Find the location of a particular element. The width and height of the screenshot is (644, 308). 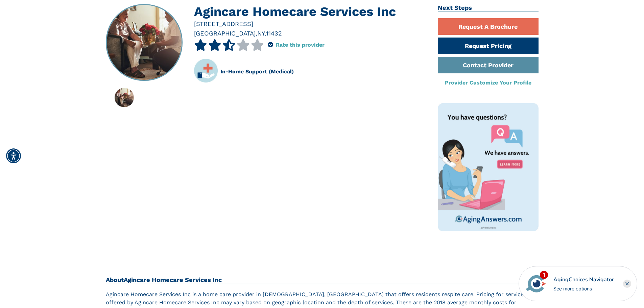

div: 11432 is located at coordinates (274, 33).